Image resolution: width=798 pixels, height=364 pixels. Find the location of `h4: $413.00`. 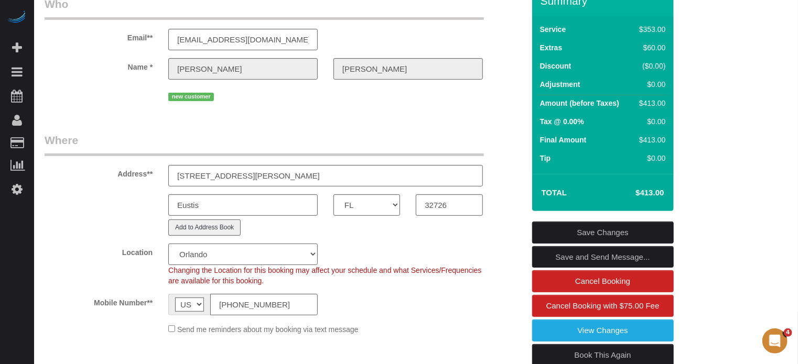

h4: $413.00 is located at coordinates (634, 193).